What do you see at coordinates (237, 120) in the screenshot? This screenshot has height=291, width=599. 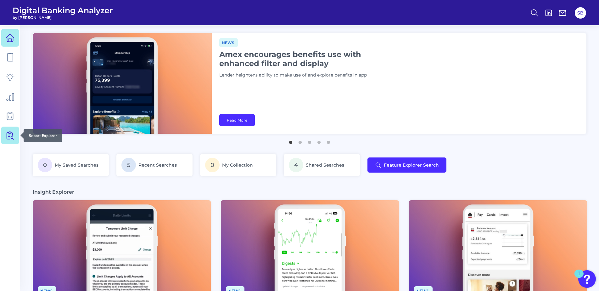 I see `a: Read More` at bounding box center [237, 120].